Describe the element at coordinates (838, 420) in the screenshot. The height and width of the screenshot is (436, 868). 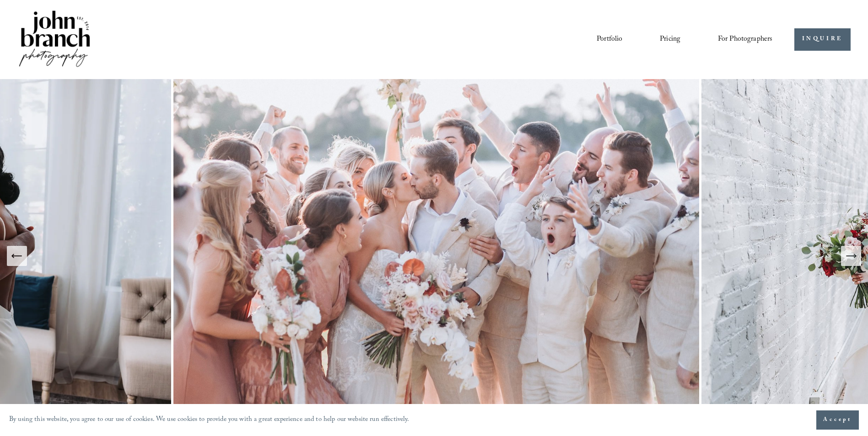
I see `span: Accept` at that location.